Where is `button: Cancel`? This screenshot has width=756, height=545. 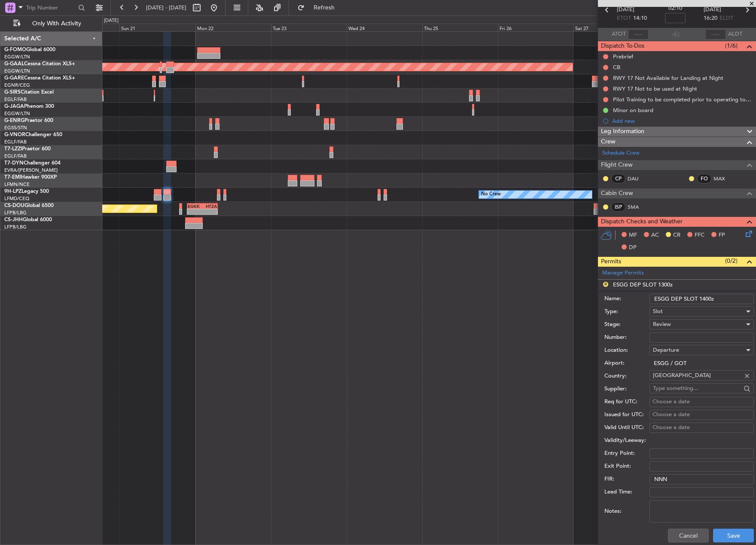 button: Cancel is located at coordinates (688, 535).